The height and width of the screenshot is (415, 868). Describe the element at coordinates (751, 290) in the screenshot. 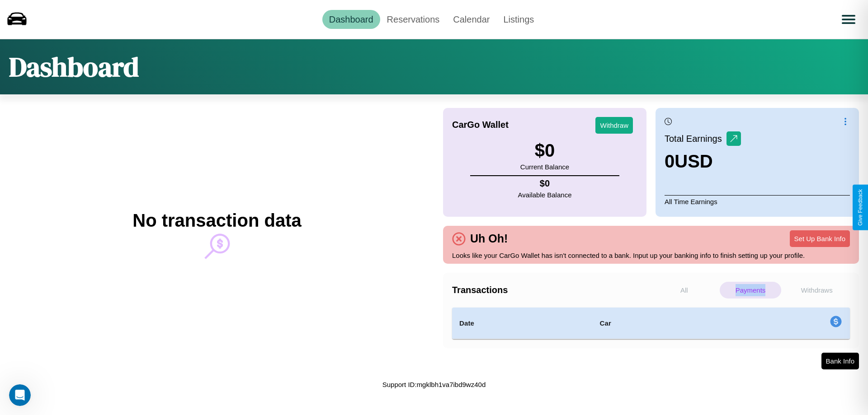

I see `p: Payments` at that location.